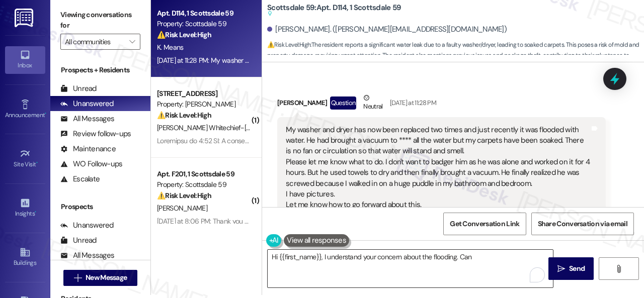 The image size is (644, 298). Describe the element at coordinates (438, 173) in the screenshot. I see `div: My washer and dryer has now been replaced two times and just recently it was flooded with water. ...` at that location.